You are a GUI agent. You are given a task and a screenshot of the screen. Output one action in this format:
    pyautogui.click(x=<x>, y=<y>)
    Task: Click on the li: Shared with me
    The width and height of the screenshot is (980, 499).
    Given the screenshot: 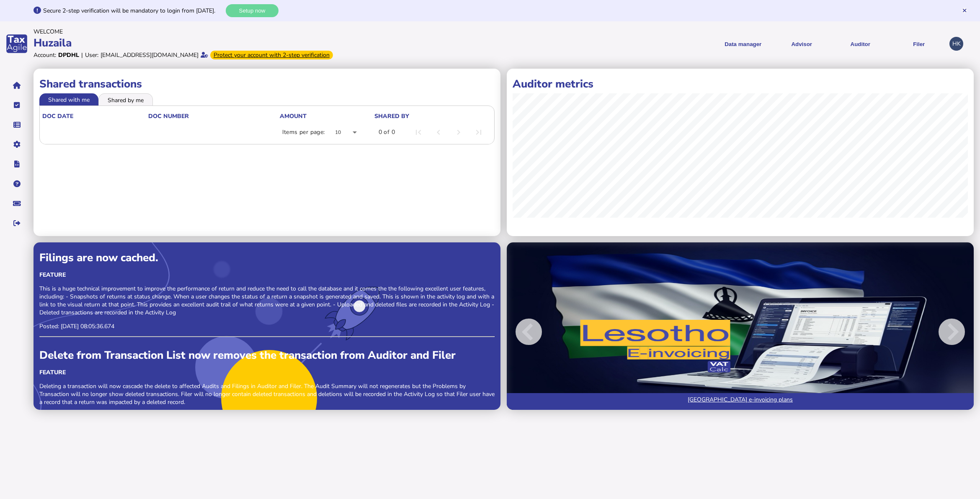 What is the action you would take?
    pyautogui.click(x=69, y=99)
    